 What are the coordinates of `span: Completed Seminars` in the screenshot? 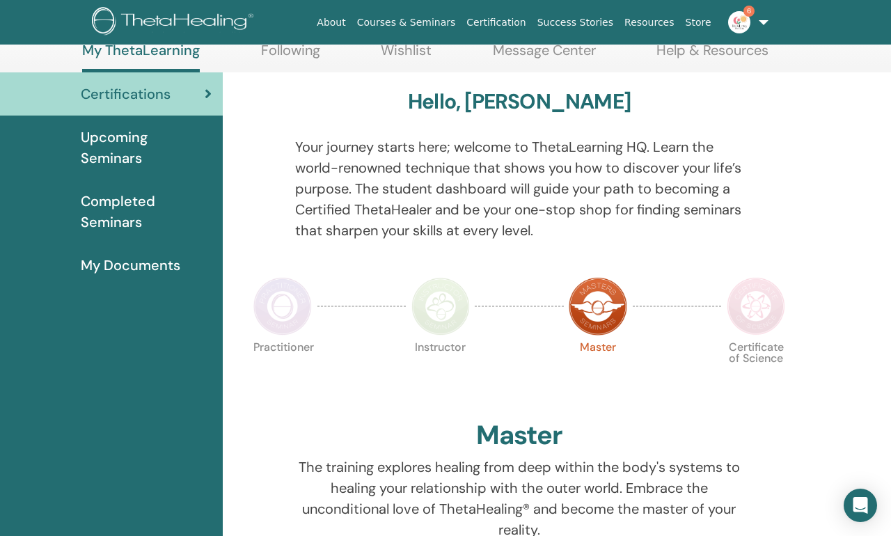 It's located at (146, 212).